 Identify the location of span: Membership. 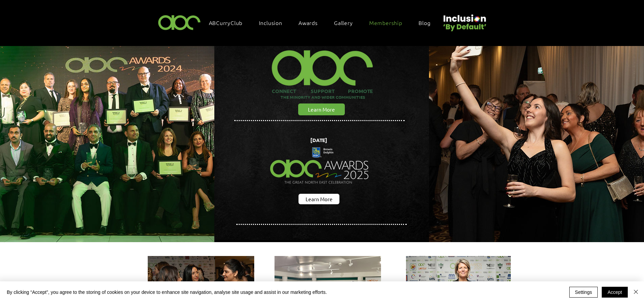
(386, 23).